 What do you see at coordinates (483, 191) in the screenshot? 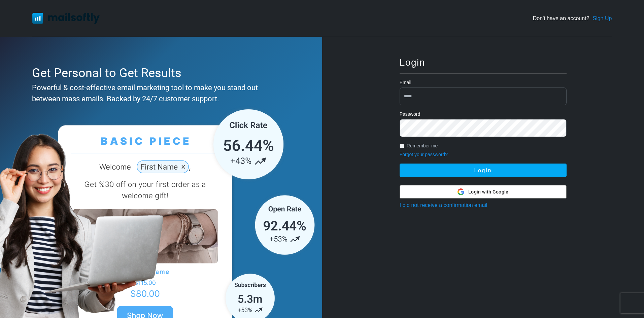
I see `button: Login with Google` at bounding box center [483, 191].